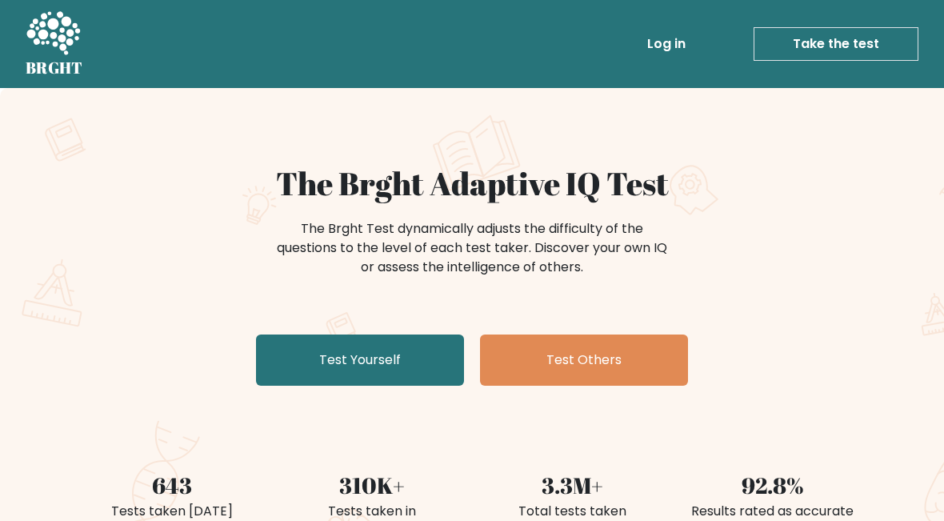 The image size is (944, 521). I want to click on div: Total tests taken, so click(572, 511).